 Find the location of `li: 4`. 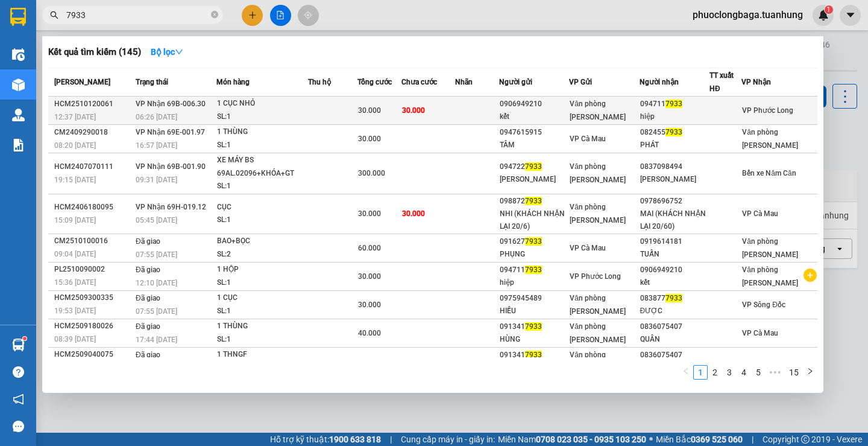

li: 4 is located at coordinates (744, 372).